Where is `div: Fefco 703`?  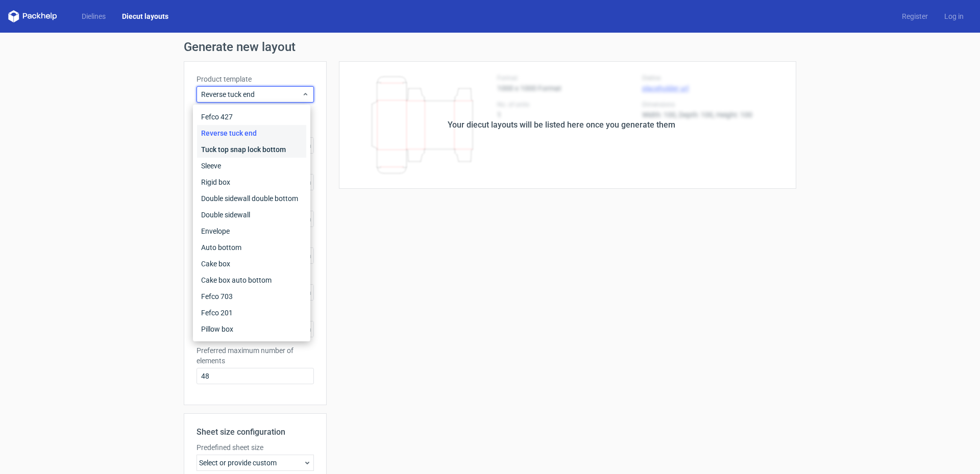
div: Fefco 703 is located at coordinates (251, 296).